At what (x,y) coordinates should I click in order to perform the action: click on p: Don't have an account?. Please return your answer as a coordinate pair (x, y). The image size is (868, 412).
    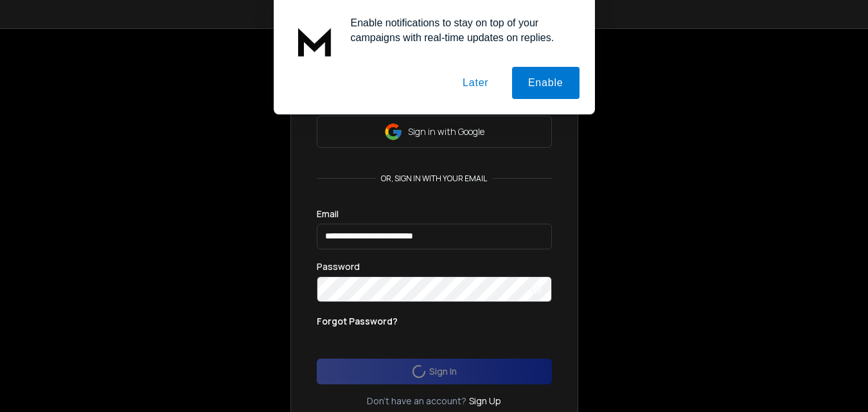
    Looking at the image, I should click on (416, 401).